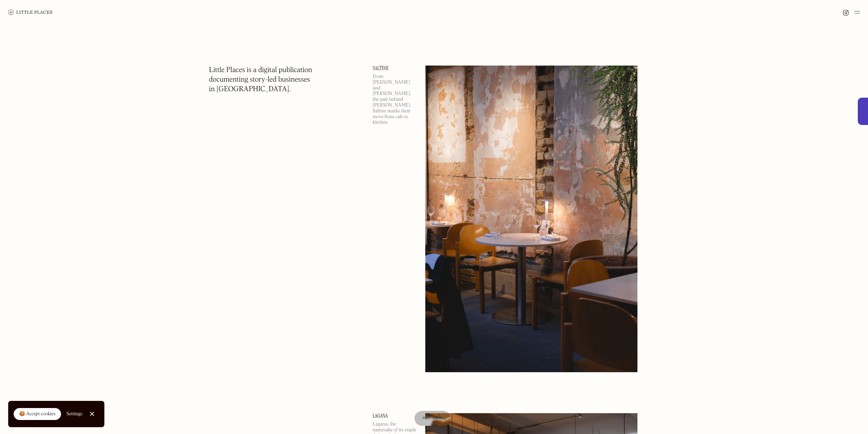 This screenshot has width=868, height=434. Describe the element at coordinates (432, 417) in the screenshot. I see `span: Map view` at that location.